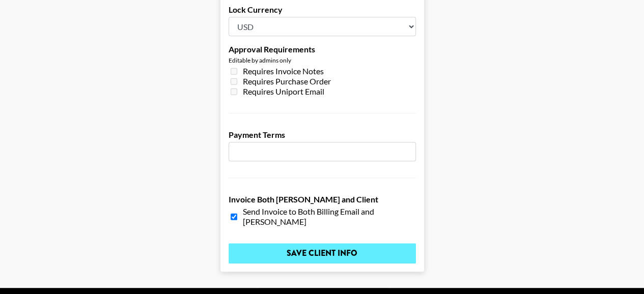  I want to click on div: Editable by admins only, so click(323, 60).